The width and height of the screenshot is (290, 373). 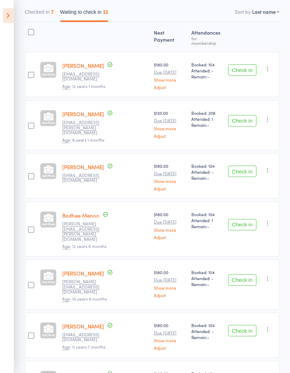 What do you see at coordinates (84, 347) in the screenshot?
I see `span: : 11 years 7 months` at bounding box center [84, 347].